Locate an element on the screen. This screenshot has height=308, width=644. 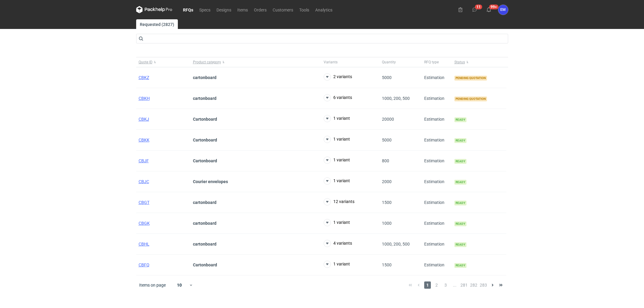
a: CBGT is located at coordinates (144, 202).